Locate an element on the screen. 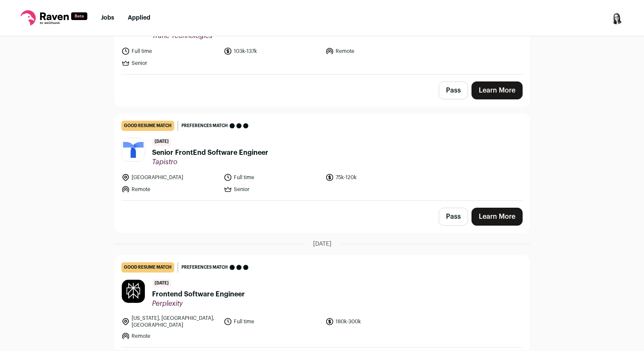  span: Perplexity is located at coordinates (199, 303).